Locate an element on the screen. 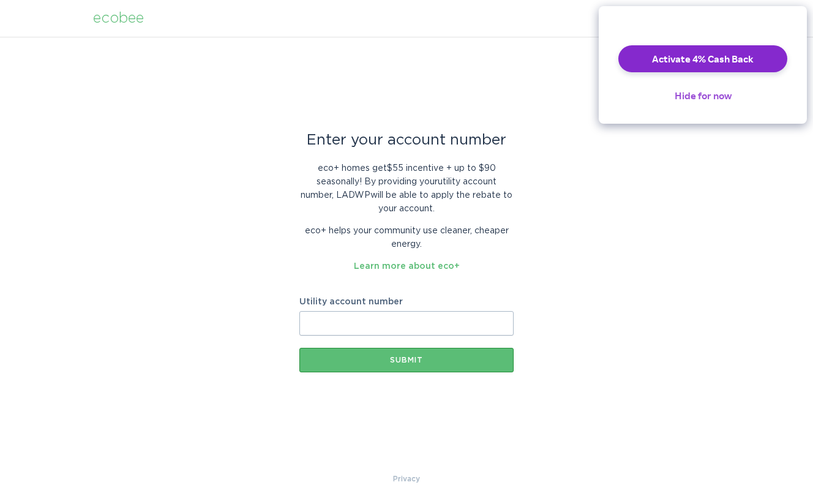  label: Utility account number is located at coordinates (406, 302).